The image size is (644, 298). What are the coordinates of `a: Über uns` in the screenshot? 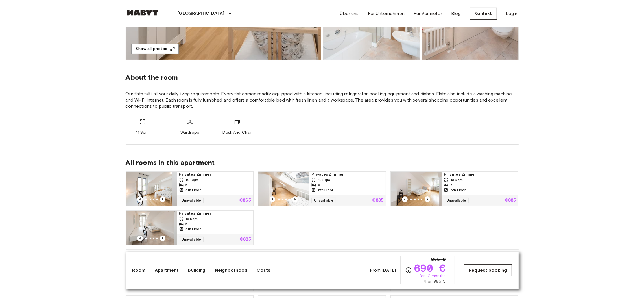 It's located at (349, 14).